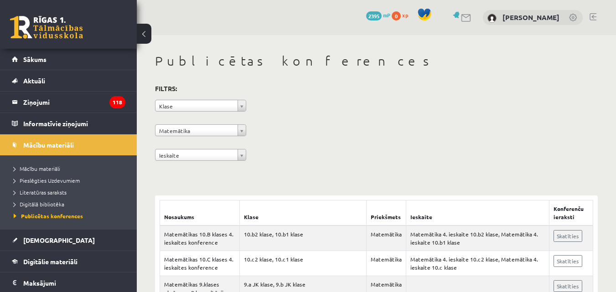 This screenshot has height=292, width=616. I want to click on a: Publicētas konferences, so click(71, 216).